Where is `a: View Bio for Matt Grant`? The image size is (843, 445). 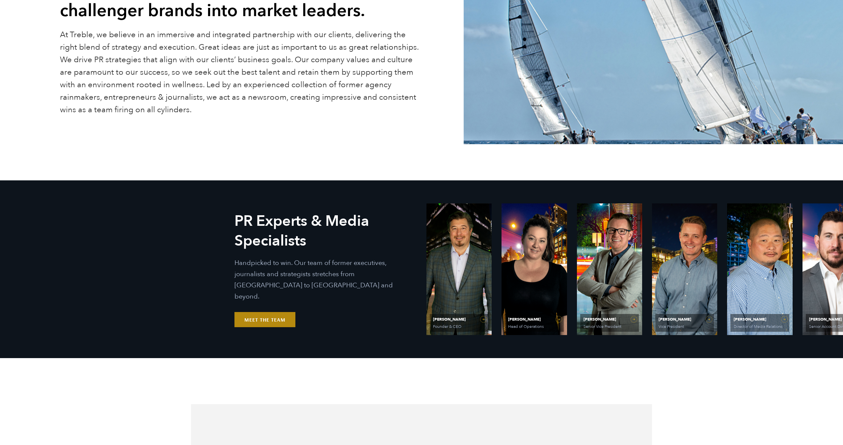 a: View Bio for Matt Grant is located at coordinates (610, 269).